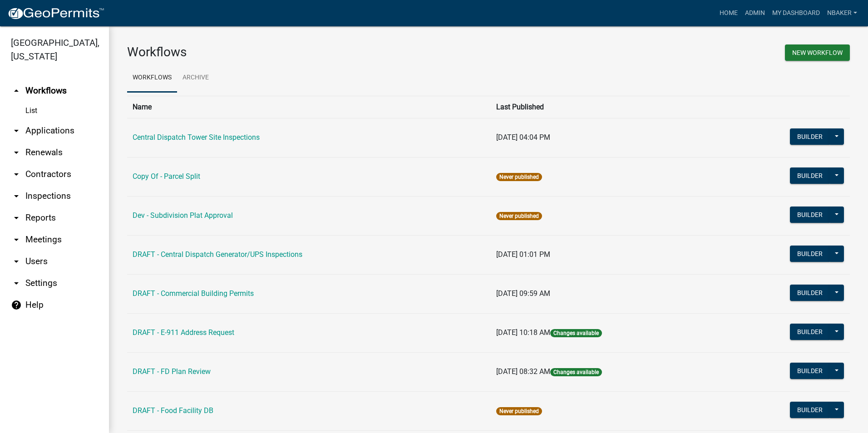  I want to click on a: DRAFT - Commercial Building Permits, so click(193, 293).